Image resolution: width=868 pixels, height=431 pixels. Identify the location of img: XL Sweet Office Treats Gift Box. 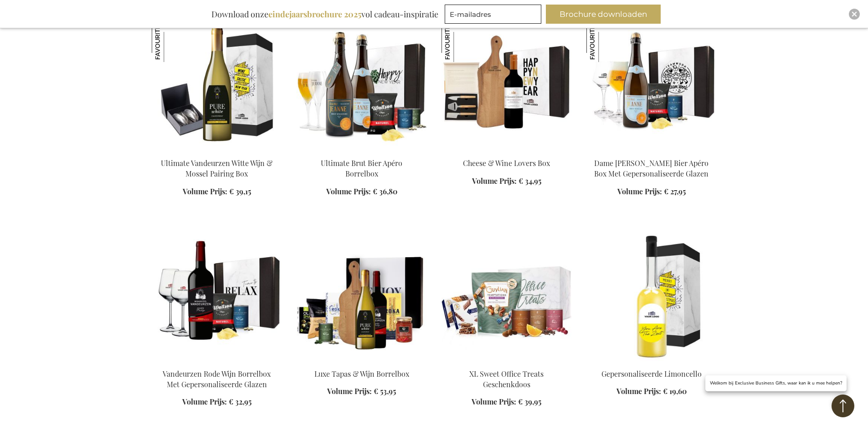
(507, 297).